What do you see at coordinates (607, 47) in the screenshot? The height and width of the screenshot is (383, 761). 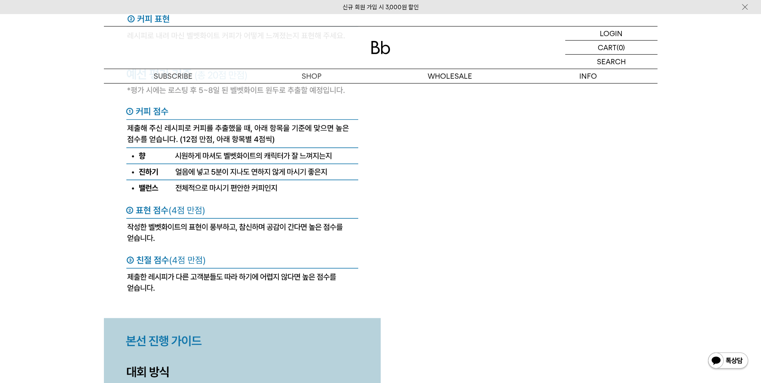 I see `p: CART` at bounding box center [607, 47].